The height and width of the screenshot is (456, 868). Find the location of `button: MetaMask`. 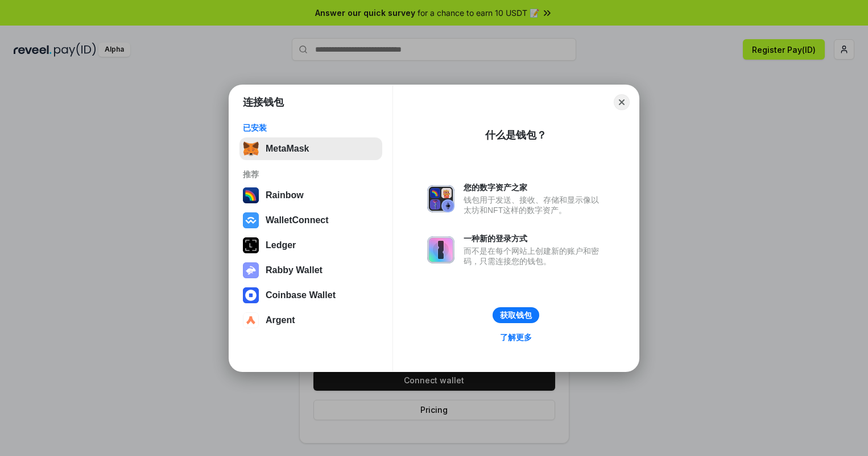

button: MetaMask is located at coordinates (310, 149).